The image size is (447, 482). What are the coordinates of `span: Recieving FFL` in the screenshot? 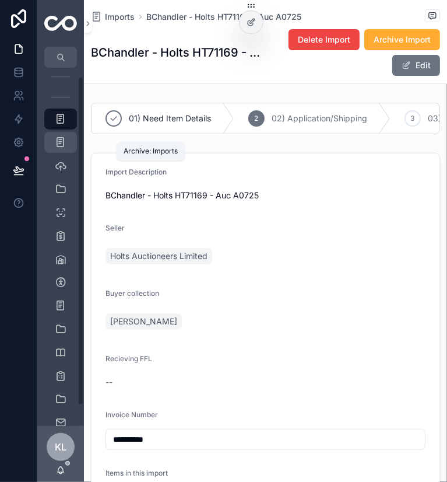 It's located at (129, 358).